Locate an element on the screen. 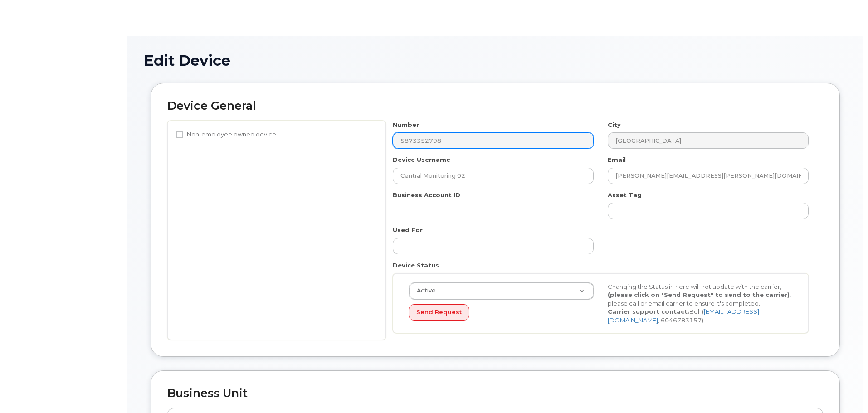 This screenshot has height=413, width=868. h1: Edit Device is located at coordinates (495, 60).